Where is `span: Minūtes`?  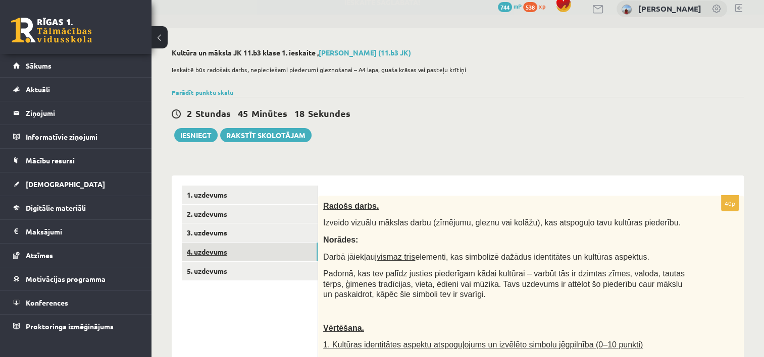 span: Minūtes is located at coordinates (269, 113).